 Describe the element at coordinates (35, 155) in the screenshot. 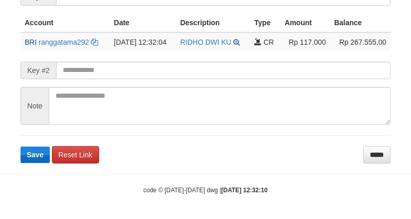

I see `button: Save` at that location.